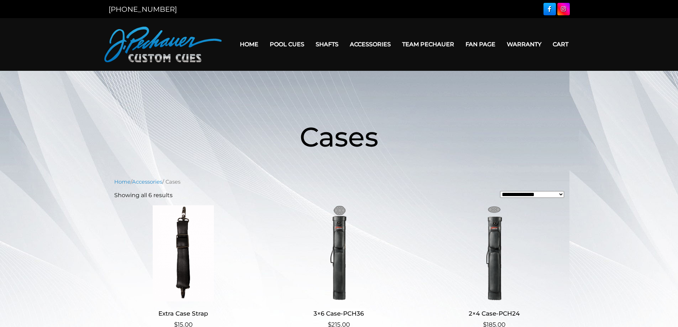 The width and height of the screenshot is (678, 327). What do you see at coordinates (428, 44) in the screenshot?
I see `a: Team Pechauer` at bounding box center [428, 44].